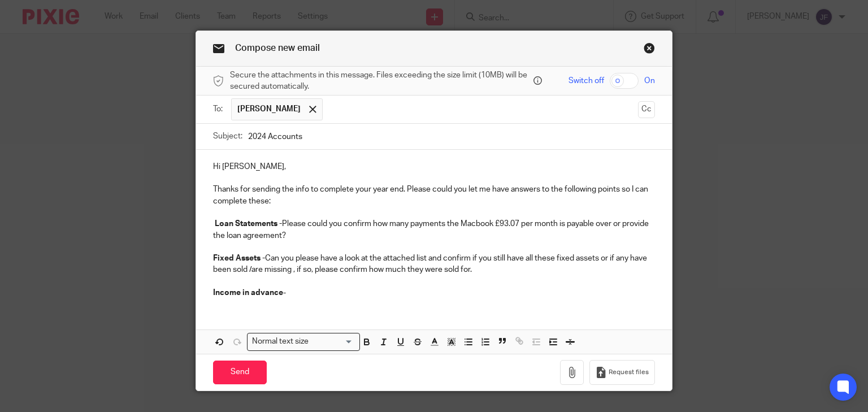  What do you see at coordinates (248, 293) in the screenshot?
I see `strong: Income in advance` at bounding box center [248, 293].